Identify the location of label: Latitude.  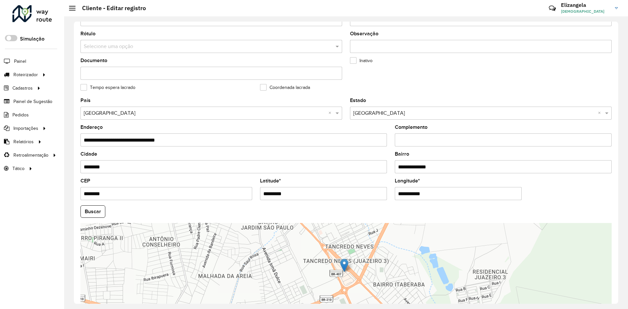
(271, 181).